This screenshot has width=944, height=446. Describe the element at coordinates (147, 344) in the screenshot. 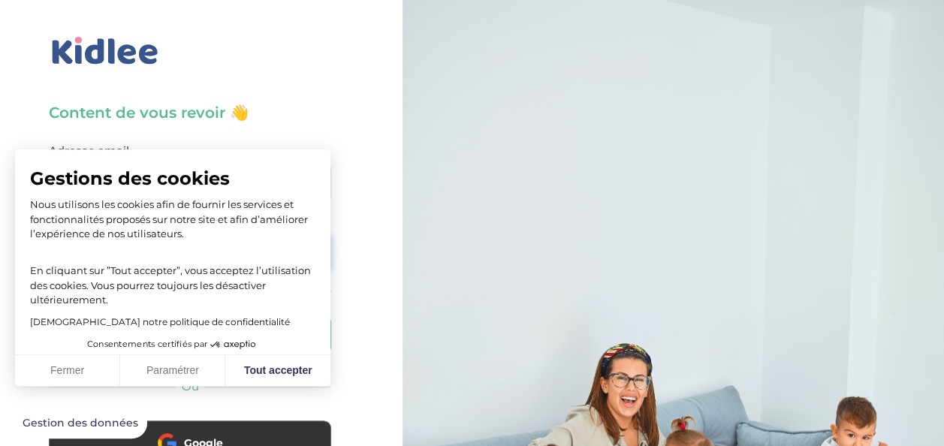

I see `span: Consentements certifiés par` at that location.